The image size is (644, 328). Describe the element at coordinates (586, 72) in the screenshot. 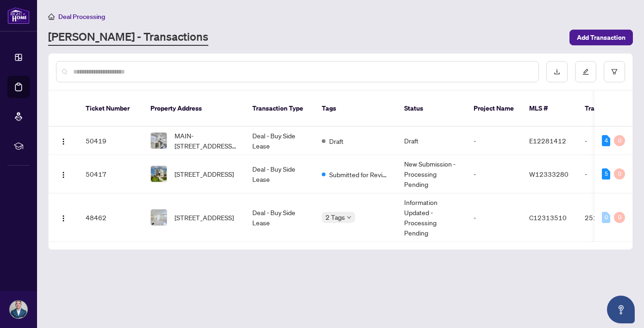

I see `span: edit` at that location.